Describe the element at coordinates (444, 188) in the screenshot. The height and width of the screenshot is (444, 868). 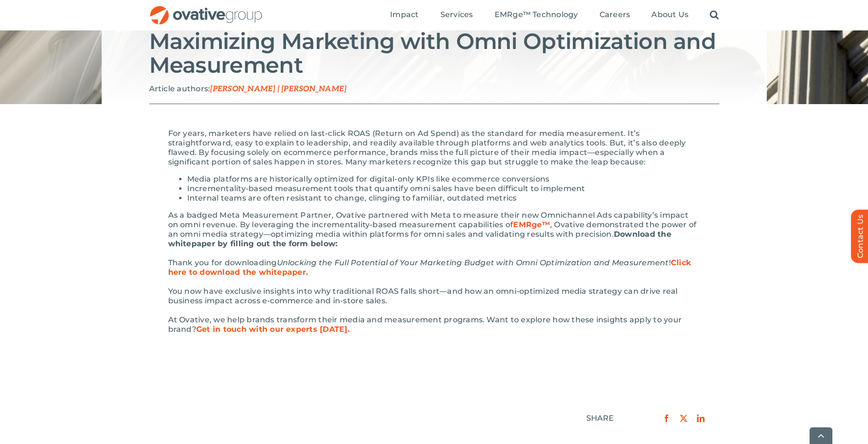
I see `li: Incrementality-based measurement tools that quantify omni sales have been difficult to implement` at that location.